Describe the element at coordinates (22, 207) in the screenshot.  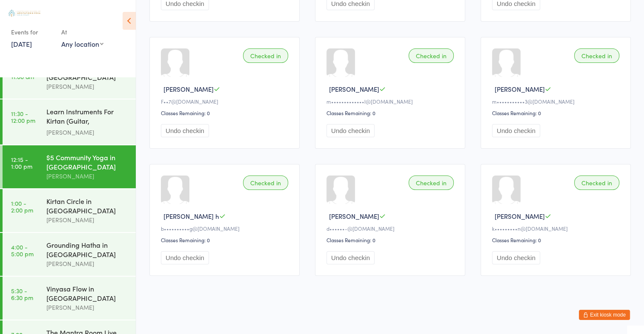
I see `time: 1:00 - 2:00 pm` at that location.